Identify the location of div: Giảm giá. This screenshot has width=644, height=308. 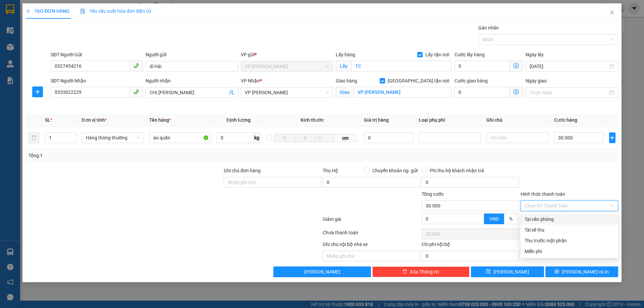
(371, 221).